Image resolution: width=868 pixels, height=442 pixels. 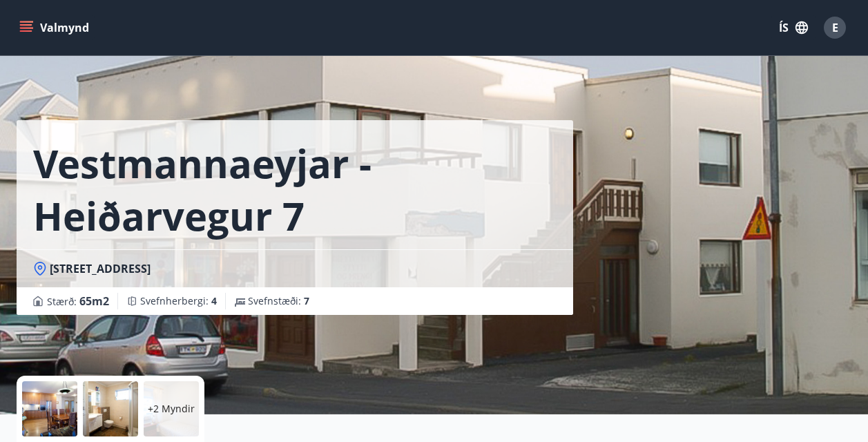 What do you see at coordinates (835, 28) in the screenshot?
I see `span: E` at bounding box center [835, 28].